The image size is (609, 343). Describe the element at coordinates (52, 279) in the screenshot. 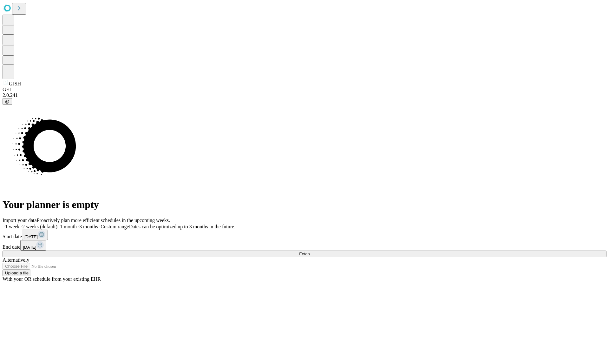

I see `span: With your OR schedule from your existing EHR` at that location.